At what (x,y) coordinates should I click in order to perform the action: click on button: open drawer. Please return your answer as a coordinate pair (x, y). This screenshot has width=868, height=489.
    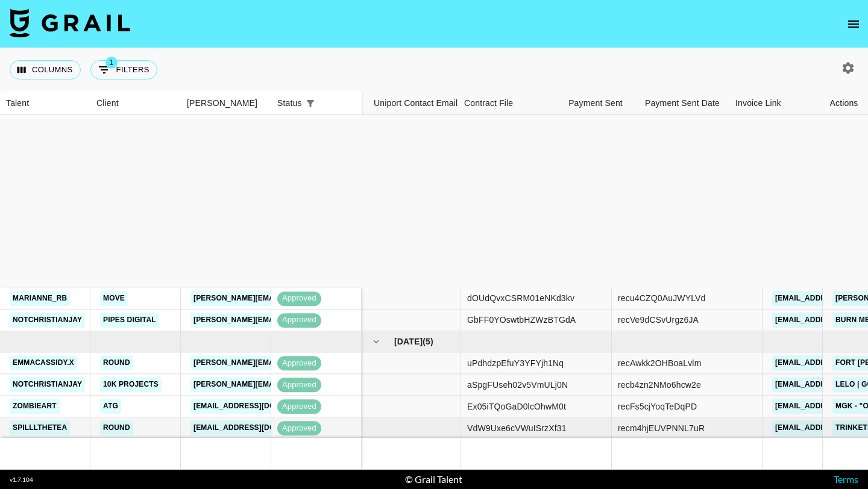
    Looking at the image, I should click on (854, 24).